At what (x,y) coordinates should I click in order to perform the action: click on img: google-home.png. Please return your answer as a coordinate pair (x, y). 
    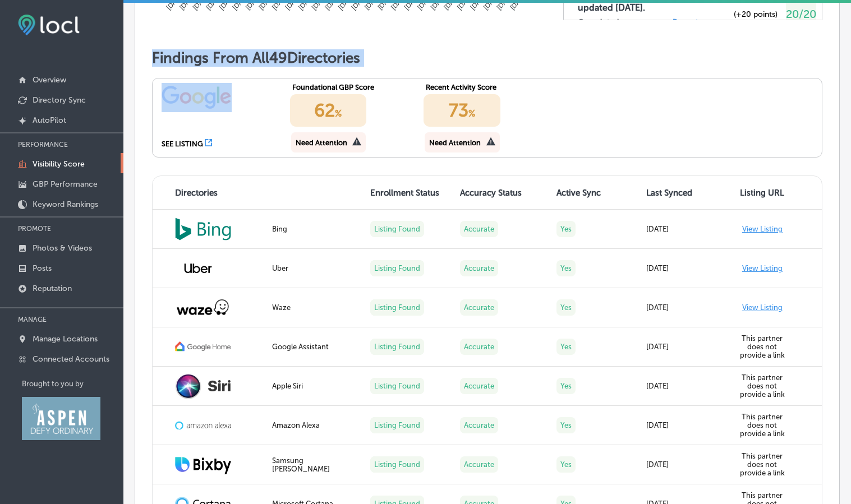
    Looking at the image, I should click on (203, 347).